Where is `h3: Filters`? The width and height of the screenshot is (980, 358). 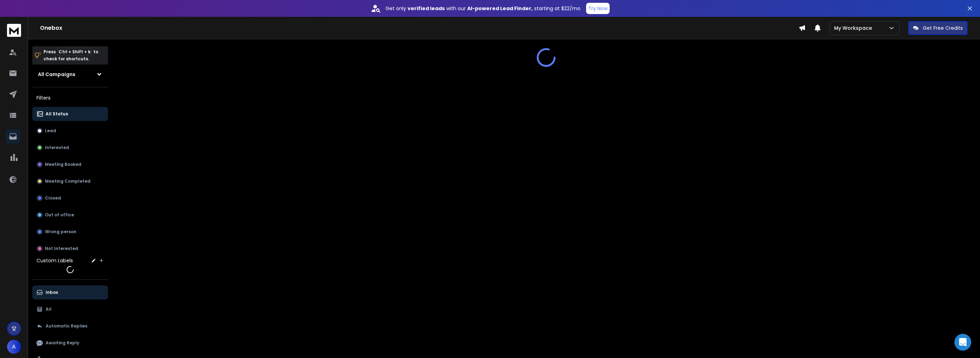 h3: Filters is located at coordinates (70, 98).